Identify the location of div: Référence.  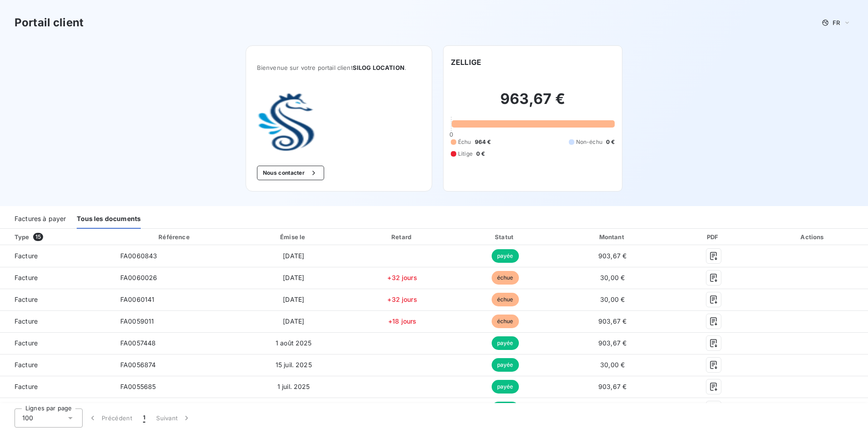
(174, 237).